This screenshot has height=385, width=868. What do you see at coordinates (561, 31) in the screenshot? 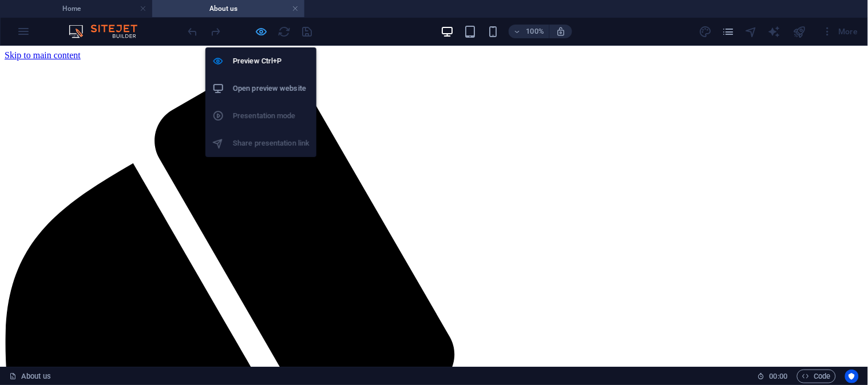
I see `i: On resize automatically adjust zoom level to fit chosen device.` at bounding box center [561, 31].